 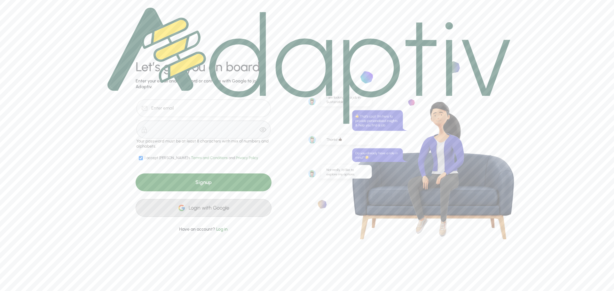 I want to click on img: logo.1749501288befa47a911bf1f7fa84db0.svg, so click(x=309, y=66).